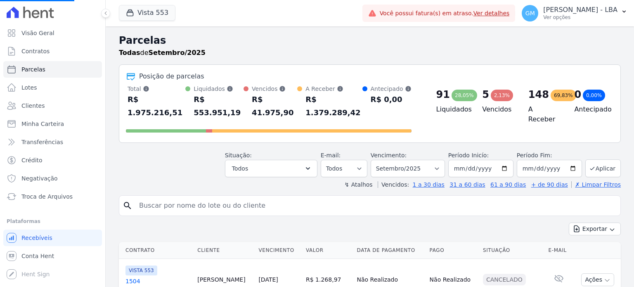 This screenshot has width=634, height=287. What do you see at coordinates (156, 106) in the screenshot?
I see `div: R$ 1.975.216,51` at bounding box center [156, 106].